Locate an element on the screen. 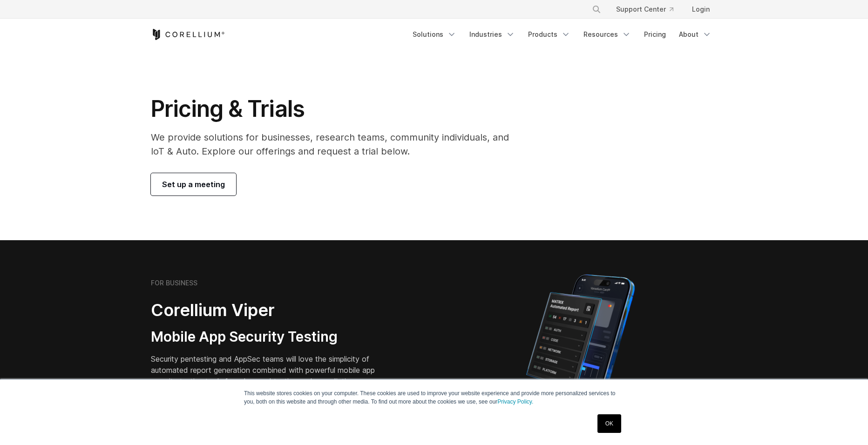 This screenshot has height=445, width=868. h3: Mobile App Security Testing is located at coordinates (270, 337).